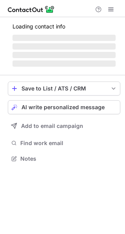  What do you see at coordinates (64, 159) in the screenshot?
I see `button: Notes` at bounding box center [64, 159].